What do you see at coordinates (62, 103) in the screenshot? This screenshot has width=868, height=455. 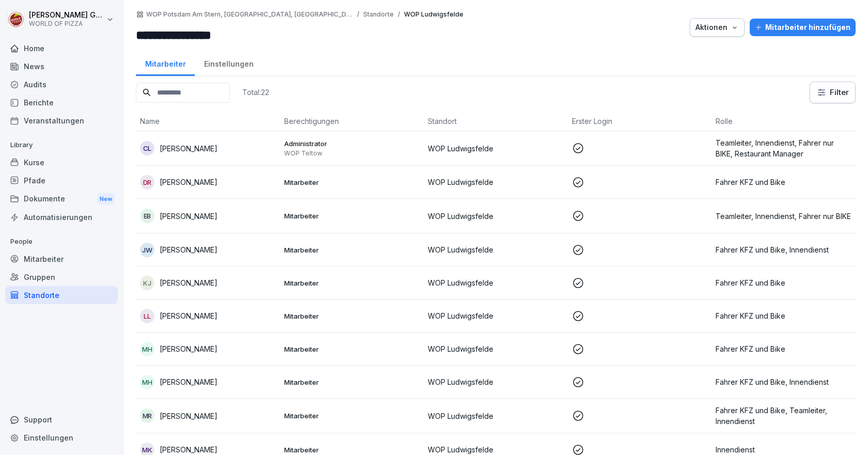 I see `div: Berichte` at bounding box center [62, 103].